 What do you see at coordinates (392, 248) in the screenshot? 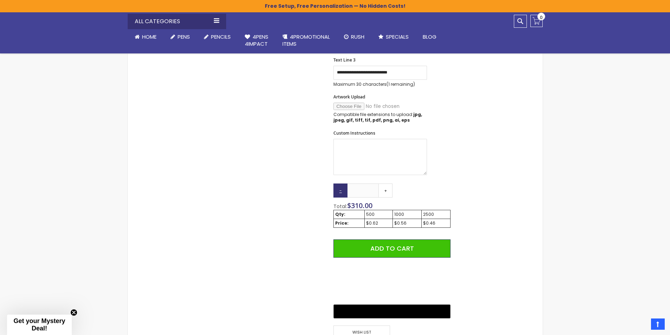
I see `span: Add to Cart` at bounding box center [392, 248].